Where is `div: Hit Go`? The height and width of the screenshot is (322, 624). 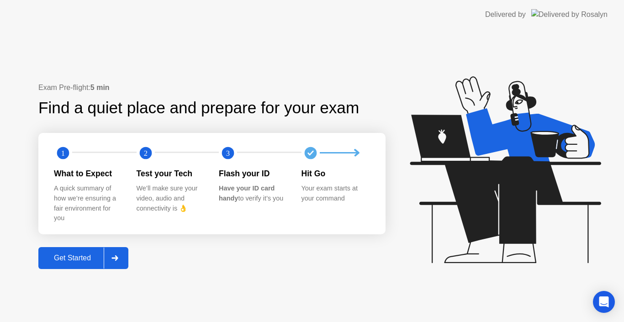
div: Hit Go is located at coordinates (336, 174).